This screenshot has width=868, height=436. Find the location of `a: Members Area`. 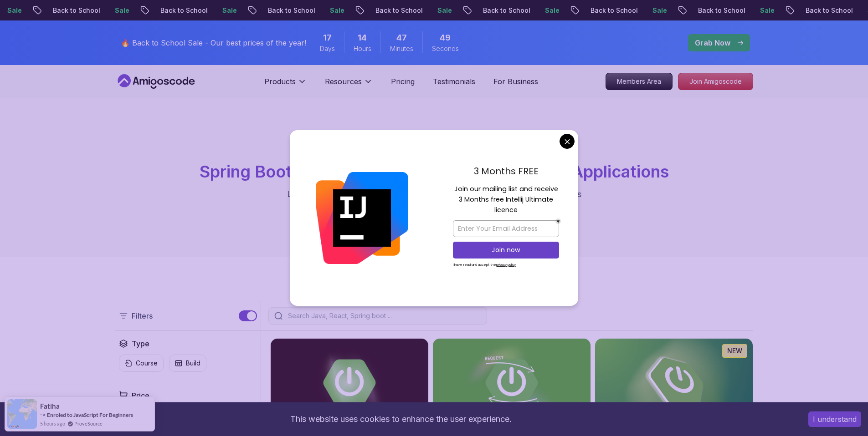

a: Members Area is located at coordinates (639, 82).